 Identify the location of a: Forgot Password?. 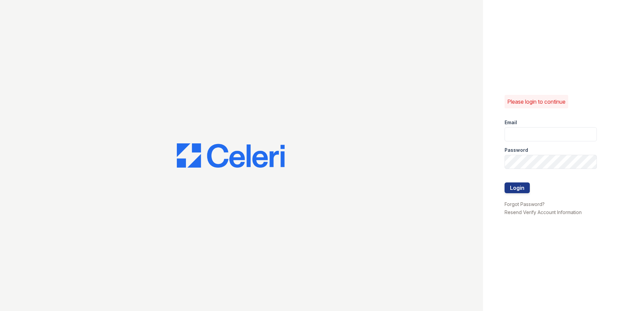
(525, 204).